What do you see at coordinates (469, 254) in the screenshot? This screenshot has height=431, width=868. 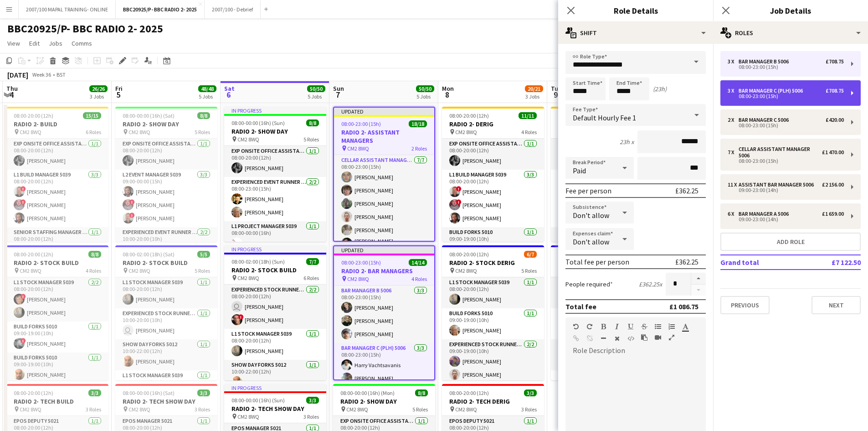 I see `span: 08:00-20:00 (12h)` at bounding box center [469, 254].